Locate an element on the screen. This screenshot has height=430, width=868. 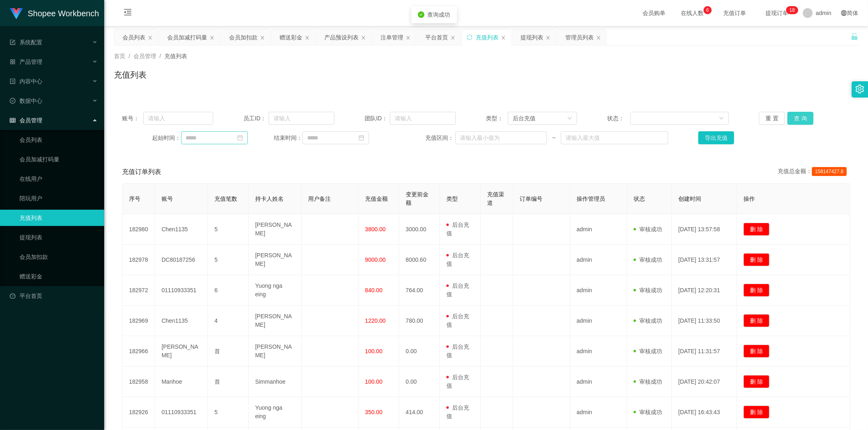
input: 请输入 is located at coordinates (301, 118).